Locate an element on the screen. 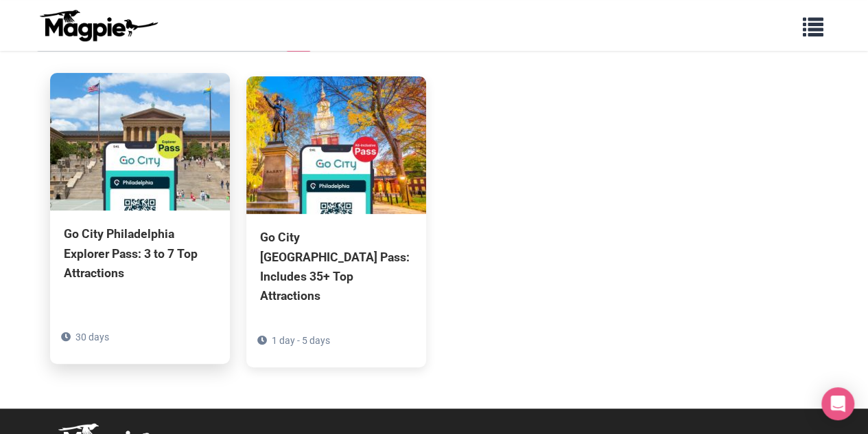  span: 1 day - 5 days is located at coordinates (301, 340).